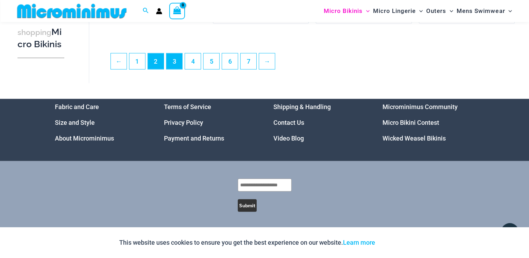 The height and width of the screenshot is (258, 529). What do you see at coordinates (156, 61) in the screenshot?
I see `span: Page 2` at bounding box center [156, 61].